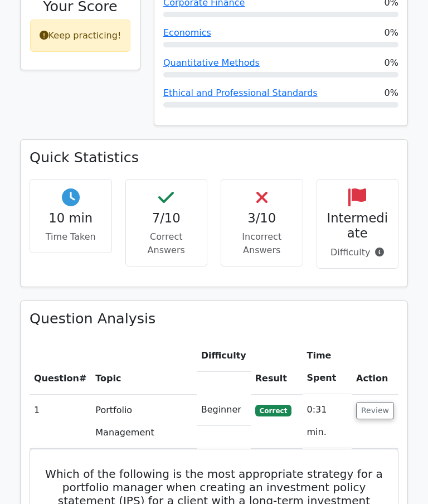 The width and height of the screenshot is (428, 504). I want to click on span: Correct, so click(273, 410).